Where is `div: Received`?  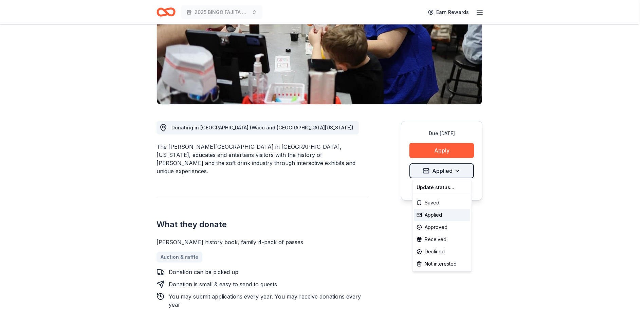 div: Received is located at coordinates (442, 239).